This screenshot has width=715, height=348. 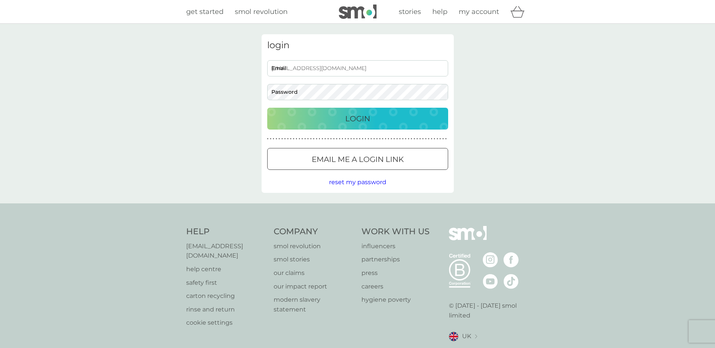 I want to click on p: our claims, so click(x=314, y=273).